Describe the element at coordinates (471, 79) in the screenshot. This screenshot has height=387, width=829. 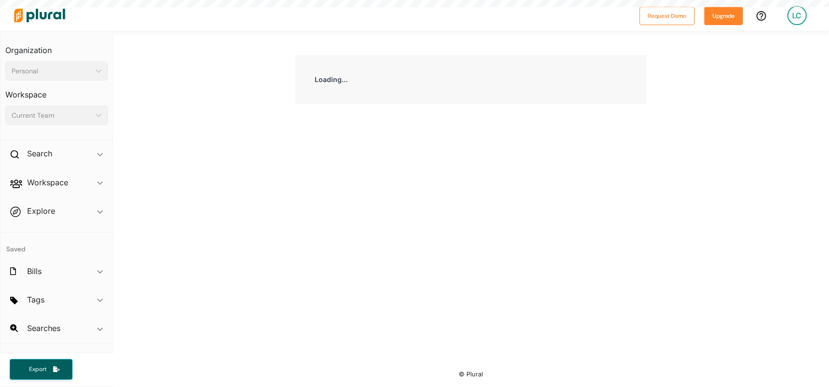
I see `div: Loading...` at that location.